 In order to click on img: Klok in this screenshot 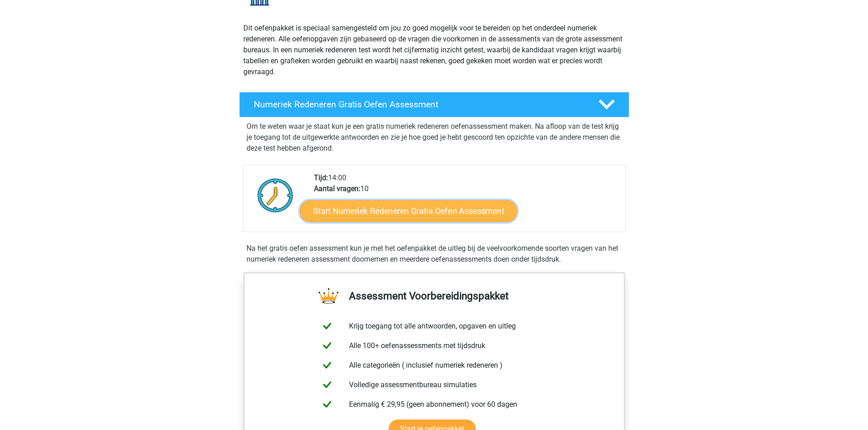, I will do `click(275, 195)`.